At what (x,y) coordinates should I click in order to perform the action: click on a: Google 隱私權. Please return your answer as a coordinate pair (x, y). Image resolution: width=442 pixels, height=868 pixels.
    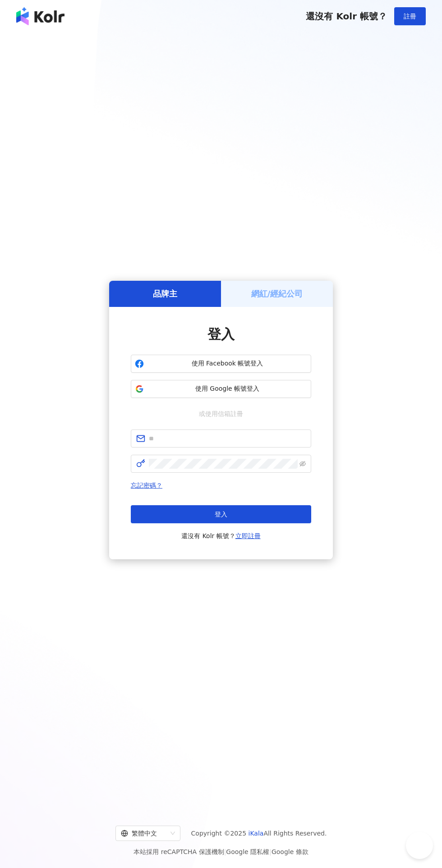
    Looking at the image, I should click on (248, 851).